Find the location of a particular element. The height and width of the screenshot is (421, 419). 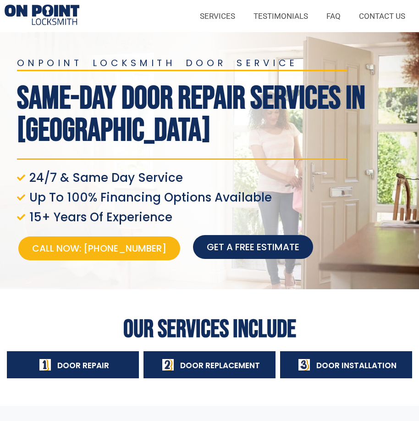

img: Door Repair Service Locations 1 is located at coordinates (42, 16).